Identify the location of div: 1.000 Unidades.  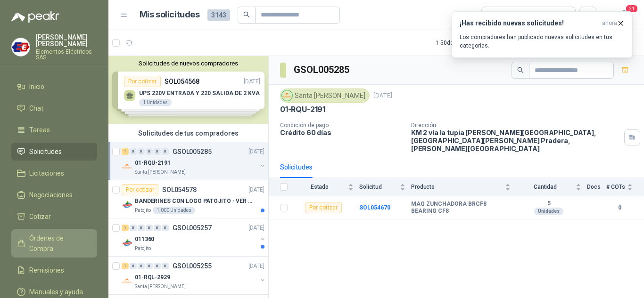
(174, 211).